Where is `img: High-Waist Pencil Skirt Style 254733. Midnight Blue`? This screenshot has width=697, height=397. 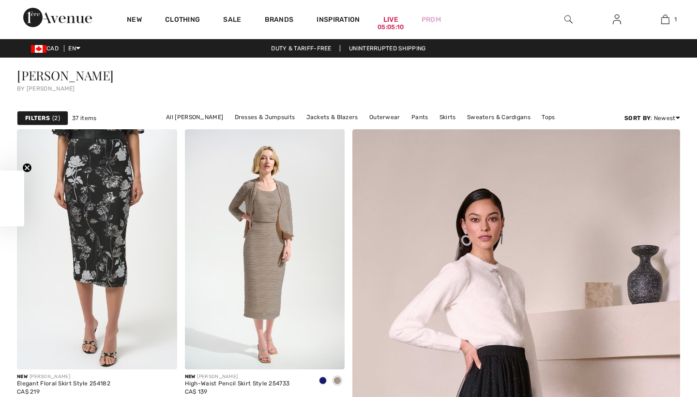
img: High-Waist Pencil Skirt Style 254733. Midnight Blue is located at coordinates (265, 249).